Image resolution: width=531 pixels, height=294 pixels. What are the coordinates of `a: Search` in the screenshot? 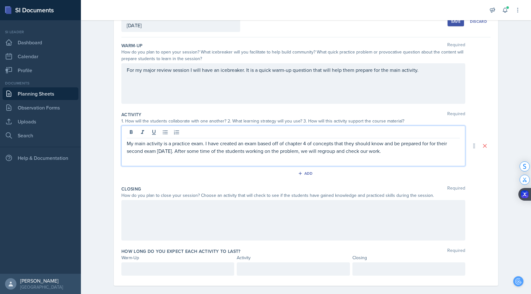 It's located at (40, 135).